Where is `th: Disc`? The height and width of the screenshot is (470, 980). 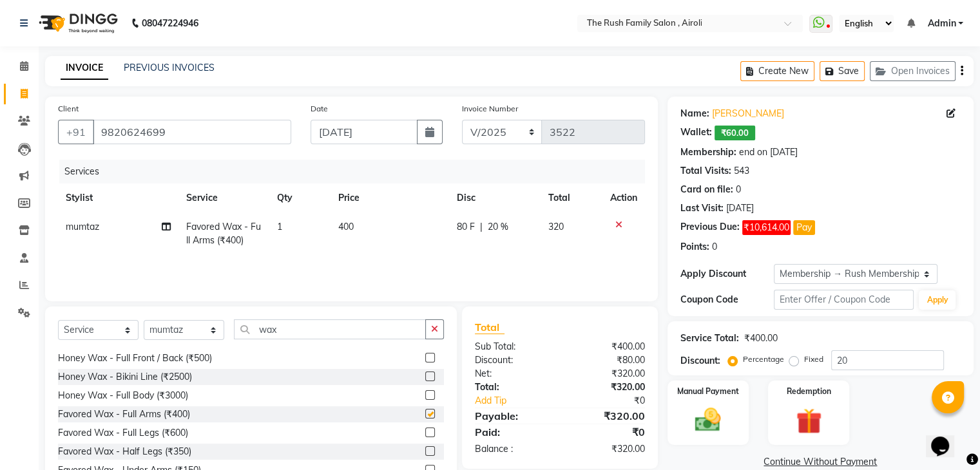
th: Disc is located at coordinates (494, 197).